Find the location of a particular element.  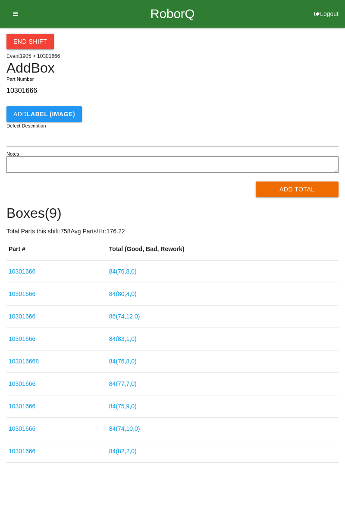

th: Part # is located at coordinates (57, 249).